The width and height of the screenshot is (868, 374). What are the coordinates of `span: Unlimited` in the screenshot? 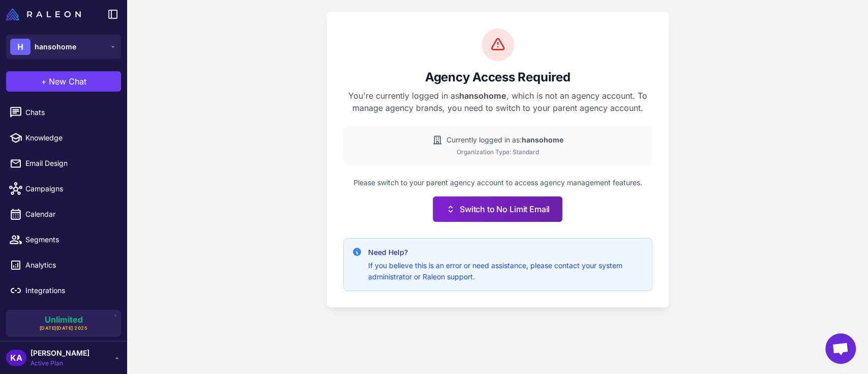 It's located at (64, 320).